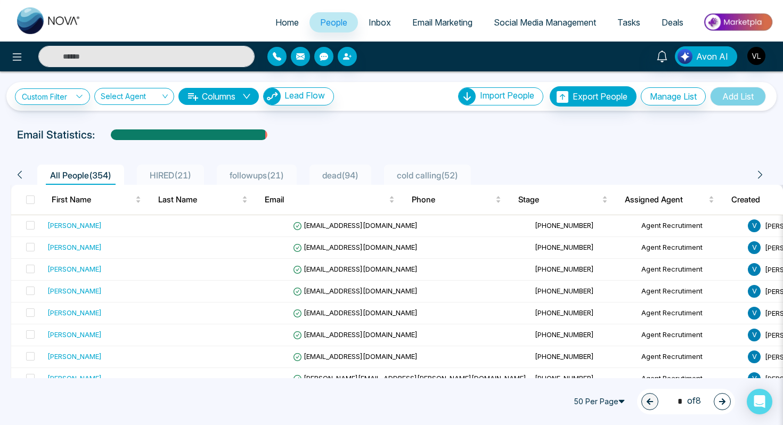 Image resolution: width=783 pixels, height=425 pixels. What do you see at coordinates (380, 22) in the screenshot?
I see `span: Inbox` at bounding box center [380, 22].